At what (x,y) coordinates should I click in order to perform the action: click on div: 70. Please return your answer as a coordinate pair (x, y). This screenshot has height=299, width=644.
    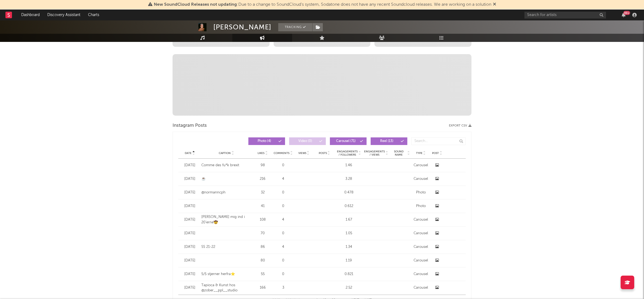
    Looking at the image, I should click on (263, 234).